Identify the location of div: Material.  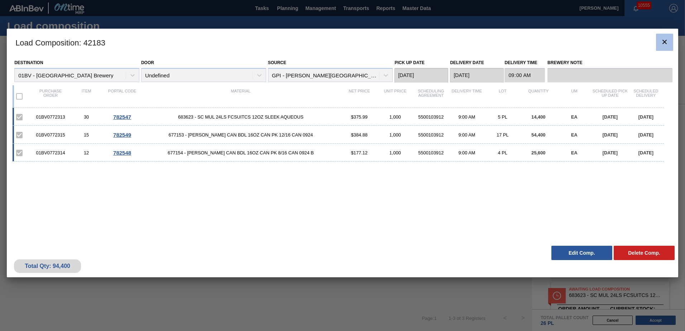
(241, 96).